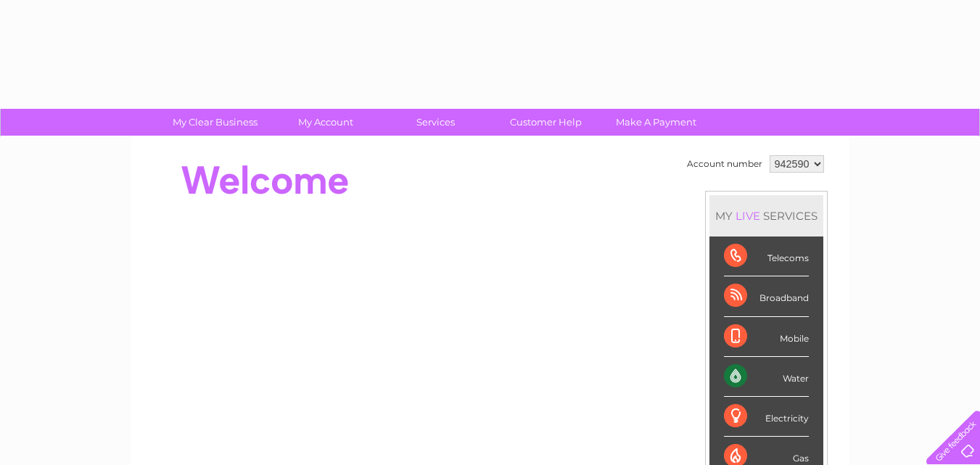 This screenshot has height=465, width=980. Describe the element at coordinates (215, 122) in the screenshot. I see `a: My Clear Business` at that location.